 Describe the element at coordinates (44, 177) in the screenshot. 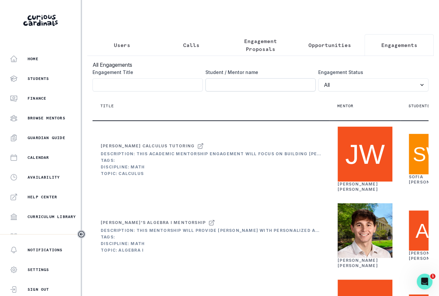

I see `p: Availability` at that location.